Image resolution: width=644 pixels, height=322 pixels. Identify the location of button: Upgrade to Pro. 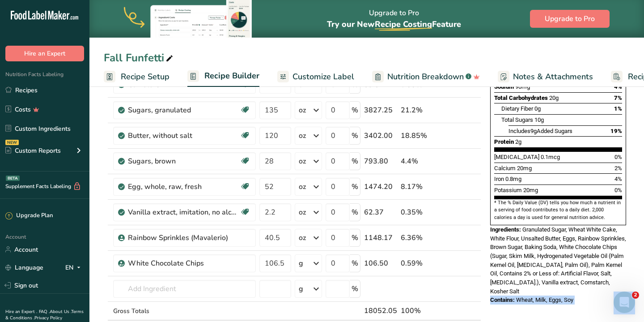
(569, 19).